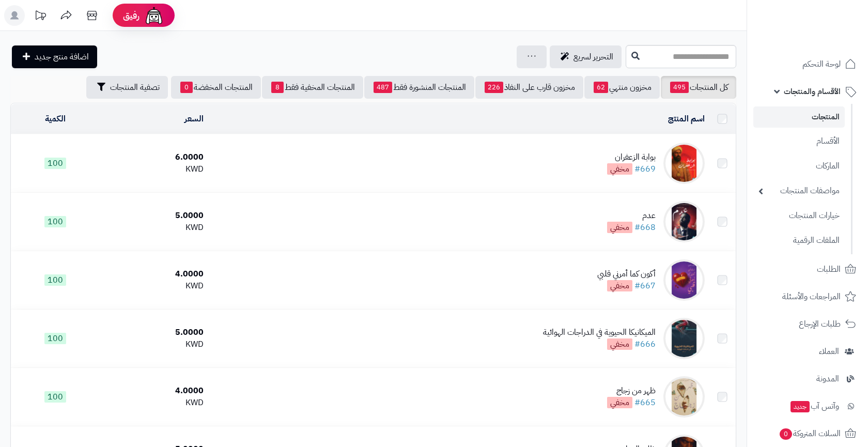 The width and height of the screenshot is (868, 447). Describe the element at coordinates (699, 87) in the screenshot. I see `a: كل المنتجات495` at that location.